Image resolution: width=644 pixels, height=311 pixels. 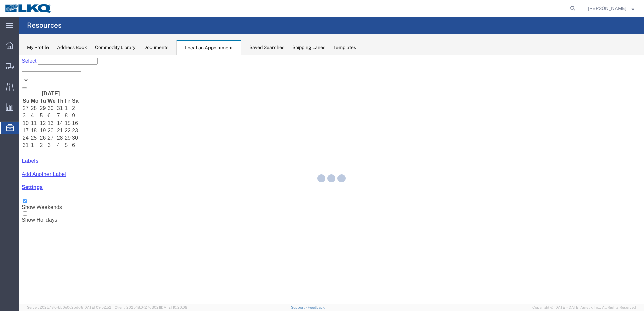 What do you see at coordinates (10, 6) in the screenshot?
I see `span: Select` at bounding box center [10, 6].